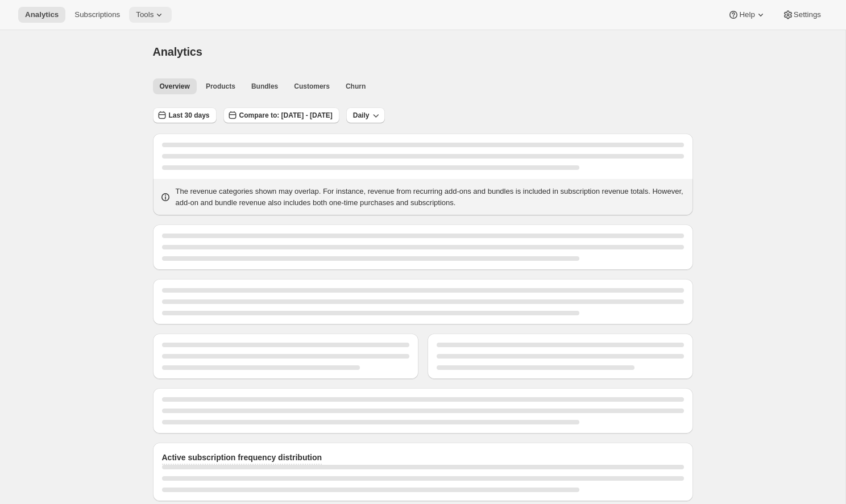  I want to click on p: The revenue categories shown may overlap. For instance, revenue from recurring add-ons and bundle..., so click(431, 197).